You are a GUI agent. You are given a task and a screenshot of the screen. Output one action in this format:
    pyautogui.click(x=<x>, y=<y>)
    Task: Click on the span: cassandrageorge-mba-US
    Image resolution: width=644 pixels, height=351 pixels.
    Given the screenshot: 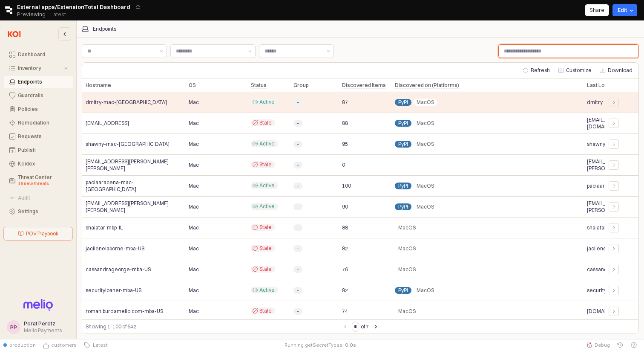 What is the action you would take?
    pyautogui.click(x=118, y=270)
    